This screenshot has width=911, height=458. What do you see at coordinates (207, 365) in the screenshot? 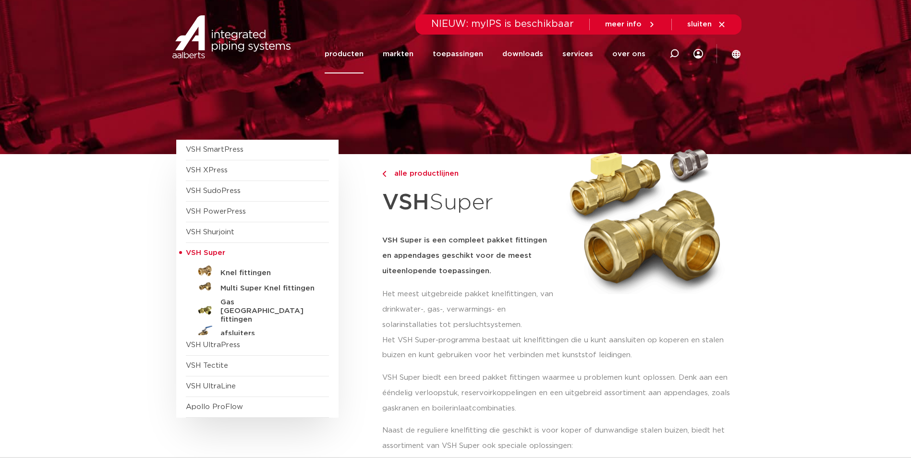
I see `span: VSH Tectite` at bounding box center [207, 365].